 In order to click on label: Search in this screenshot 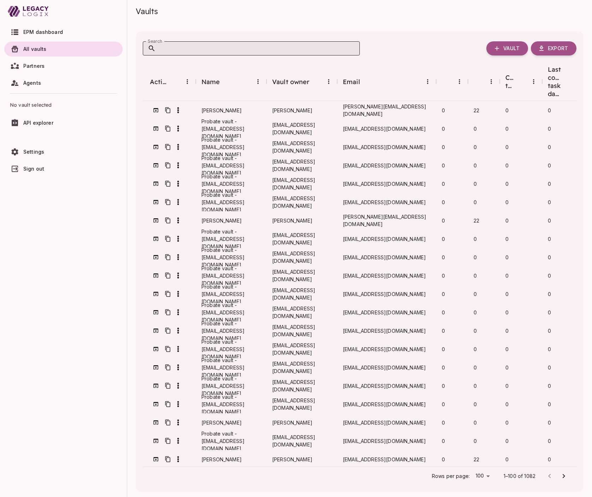, I will do `click(155, 41)`.